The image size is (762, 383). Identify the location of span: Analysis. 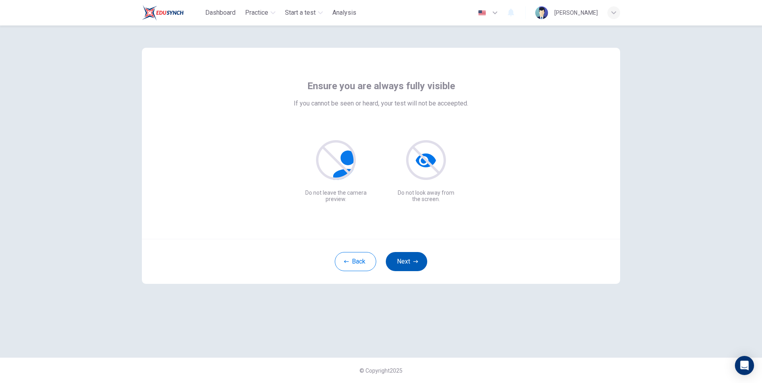
(344, 13).